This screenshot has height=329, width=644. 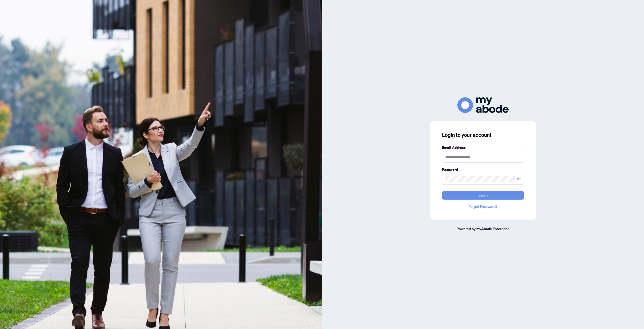 I want to click on span: Powered by, so click(x=466, y=229).